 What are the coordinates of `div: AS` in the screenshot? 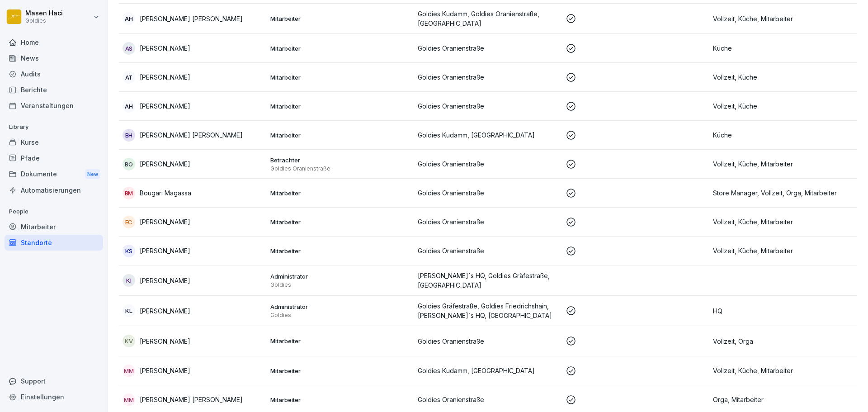 It's located at (129, 48).